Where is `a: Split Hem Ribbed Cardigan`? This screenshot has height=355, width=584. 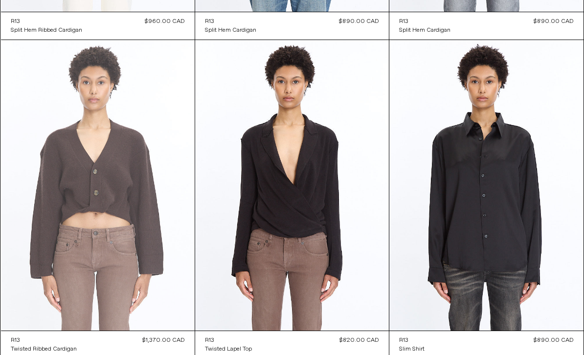
a: Split Hem Ribbed Cardigan is located at coordinates (46, 30).